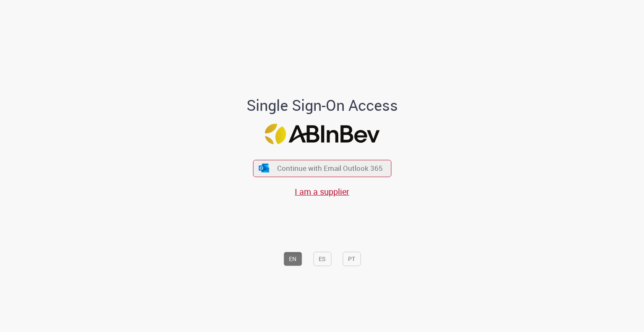 Image resolution: width=644 pixels, height=332 pixels. I want to click on h1: Single Sign-On Access, so click(322, 106).